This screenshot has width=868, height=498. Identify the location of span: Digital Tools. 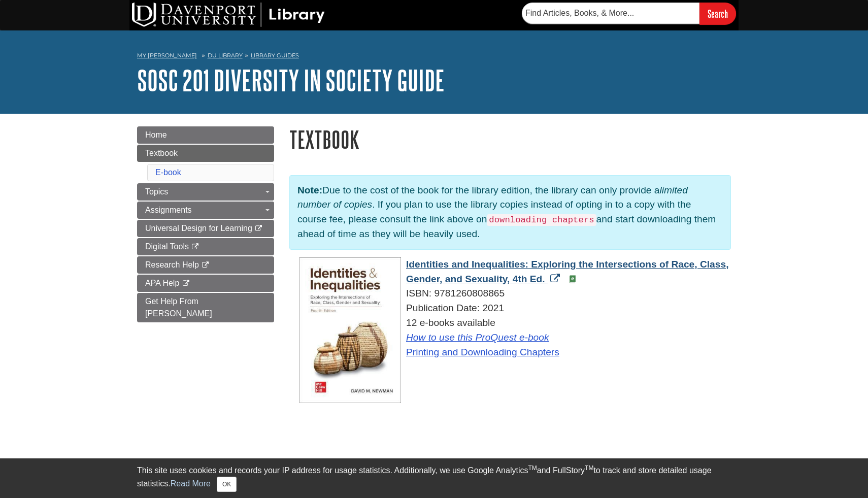
(167, 246).